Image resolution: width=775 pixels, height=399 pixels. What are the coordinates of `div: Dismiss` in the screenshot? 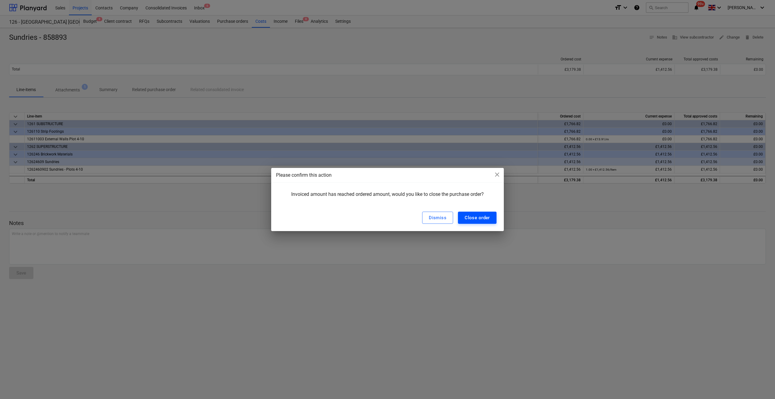 It's located at (438, 218).